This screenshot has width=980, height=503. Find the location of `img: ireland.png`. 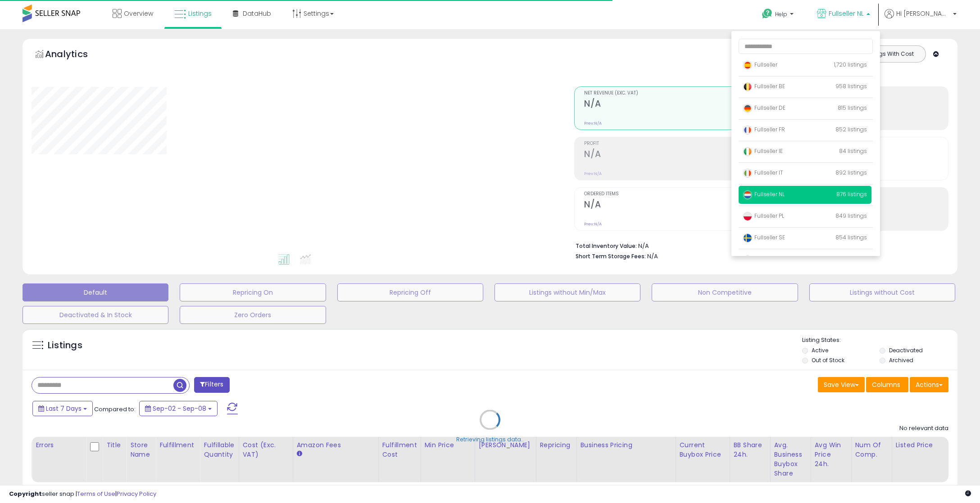

img: ireland.png is located at coordinates (748, 152).